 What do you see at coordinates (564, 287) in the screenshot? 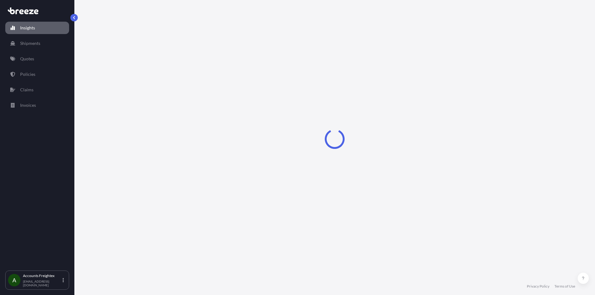
I see `p: Terms of Use` at bounding box center [564, 287].